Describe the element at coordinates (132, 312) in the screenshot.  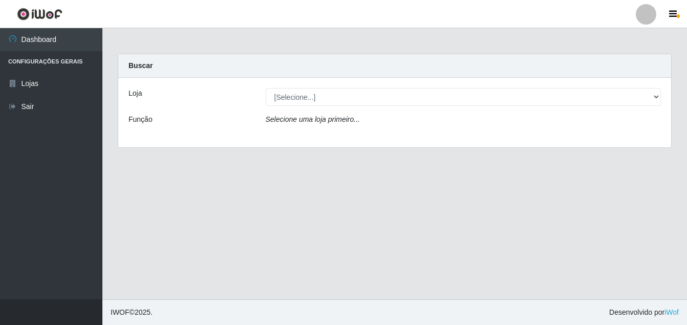
I see `span: © 2025 .` at that location.